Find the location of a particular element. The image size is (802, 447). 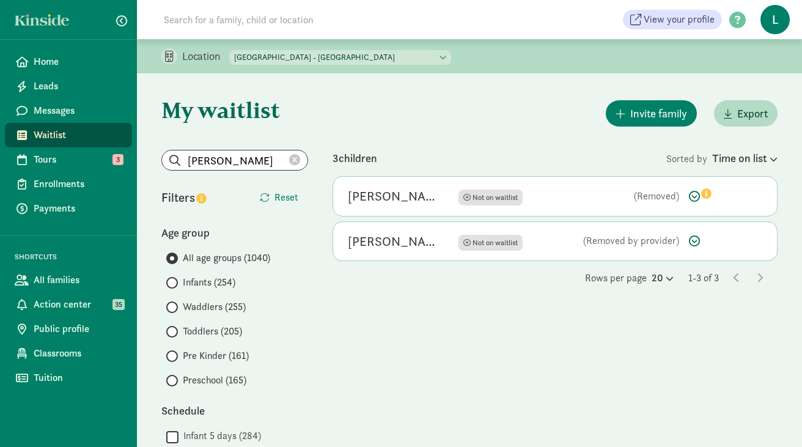

button: Invite family is located at coordinates (651, 113).